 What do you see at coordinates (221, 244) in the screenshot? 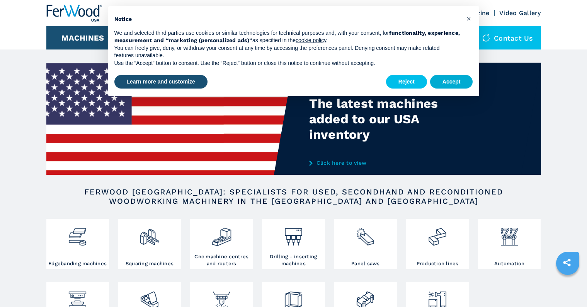
I see `a: Cnc machine centres and routers` at bounding box center [221, 244].